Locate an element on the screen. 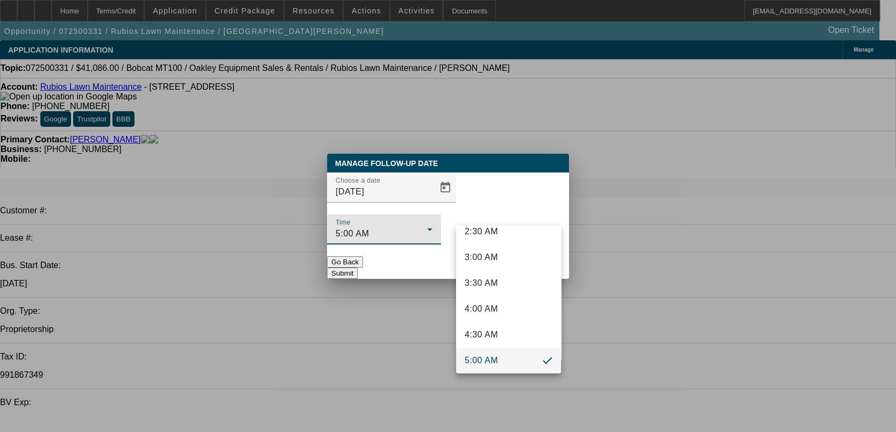  span: 4:30 AM is located at coordinates (481, 335).